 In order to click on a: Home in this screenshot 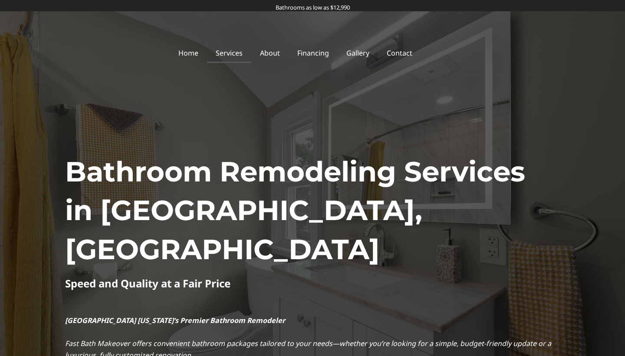, I will do `click(188, 53)`.